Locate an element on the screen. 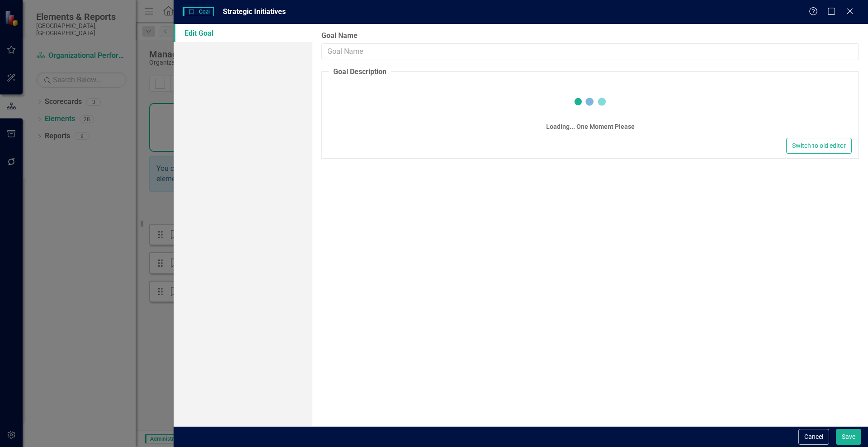 The width and height of the screenshot is (868, 447). button: Save is located at coordinates (848, 436).